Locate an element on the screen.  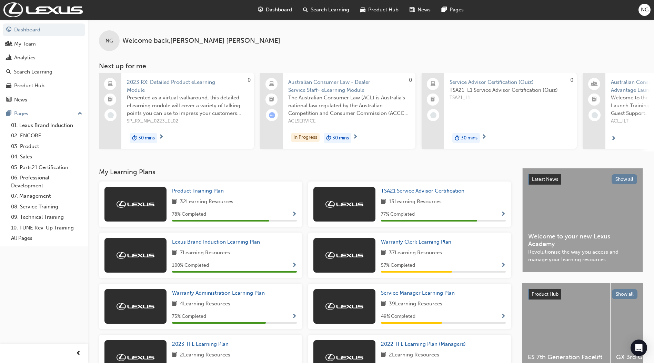
span: 49 % Completed is located at coordinates (398, 316).